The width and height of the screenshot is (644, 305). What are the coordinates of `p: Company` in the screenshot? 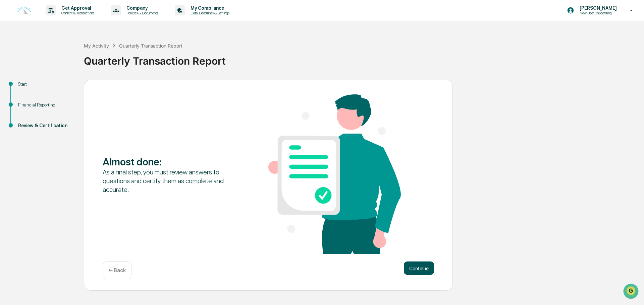 It's located at (141, 8).